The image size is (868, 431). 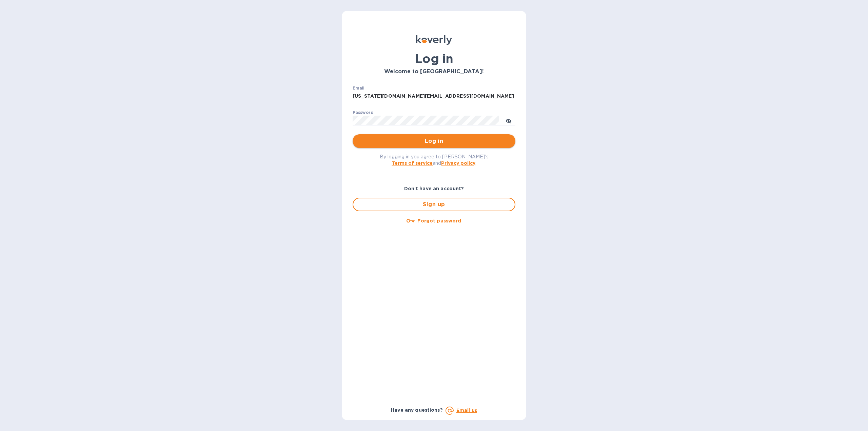 I want to click on a: Email us, so click(x=466, y=410).